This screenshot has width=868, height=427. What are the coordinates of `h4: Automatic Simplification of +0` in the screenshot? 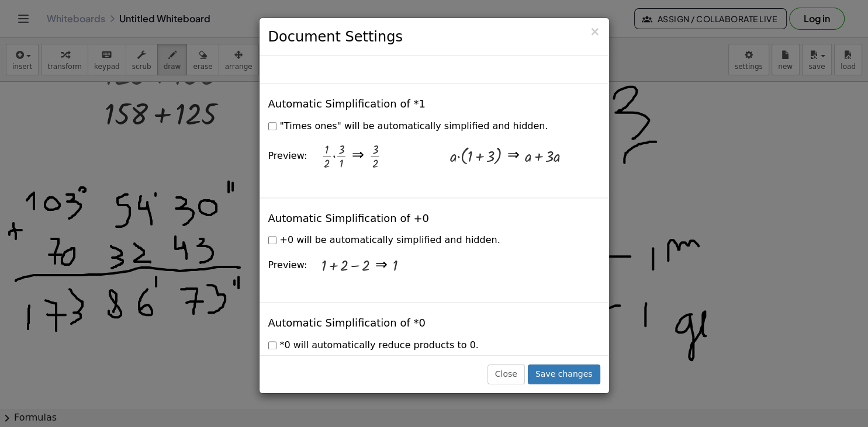 It's located at (349, 218).